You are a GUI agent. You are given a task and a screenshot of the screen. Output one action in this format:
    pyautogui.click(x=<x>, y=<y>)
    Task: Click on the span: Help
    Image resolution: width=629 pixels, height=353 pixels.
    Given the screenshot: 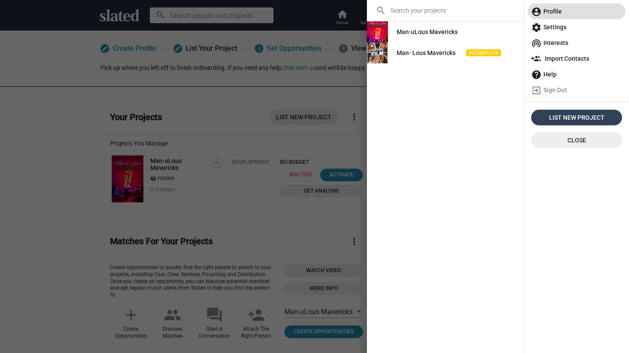 What is the action you would take?
    pyautogui.click(x=577, y=74)
    